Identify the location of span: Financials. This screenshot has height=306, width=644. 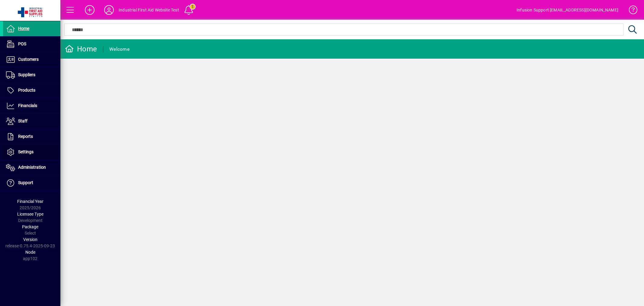
(28, 105).